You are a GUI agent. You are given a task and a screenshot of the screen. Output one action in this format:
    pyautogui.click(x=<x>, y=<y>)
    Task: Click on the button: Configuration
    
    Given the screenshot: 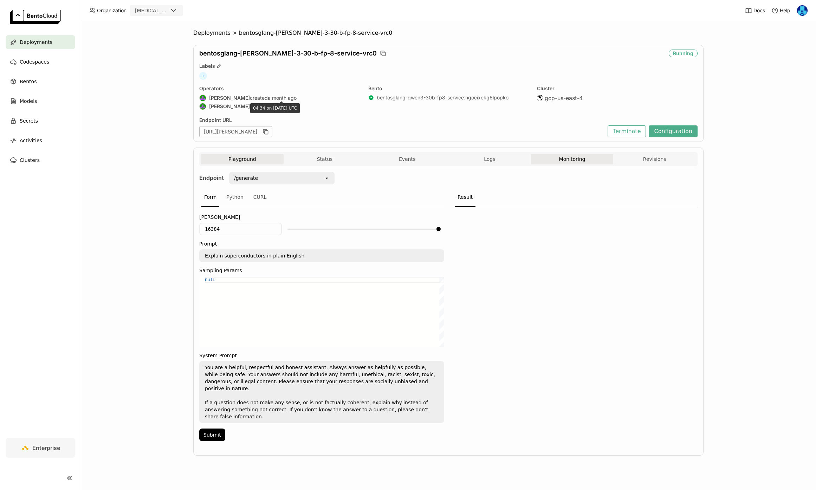 What is the action you would take?
    pyautogui.click(x=673, y=131)
    